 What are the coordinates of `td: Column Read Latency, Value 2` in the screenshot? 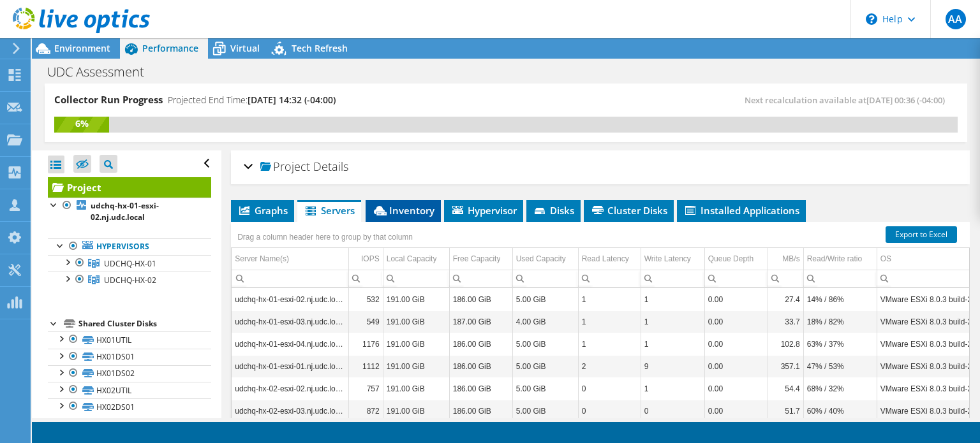 It's located at (609, 366).